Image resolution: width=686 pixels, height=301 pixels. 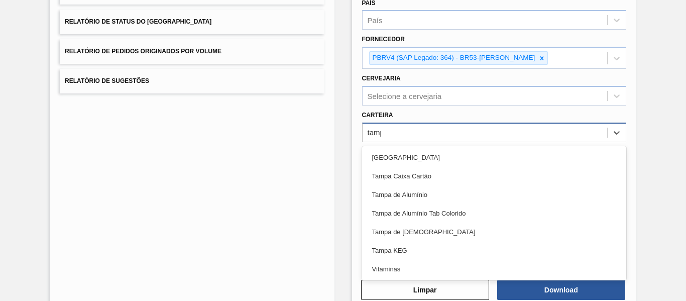 What do you see at coordinates (192, 51) in the screenshot?
I see `button: Relatório de Pedidos Originados por Volume` at bounding box center [192, 51].